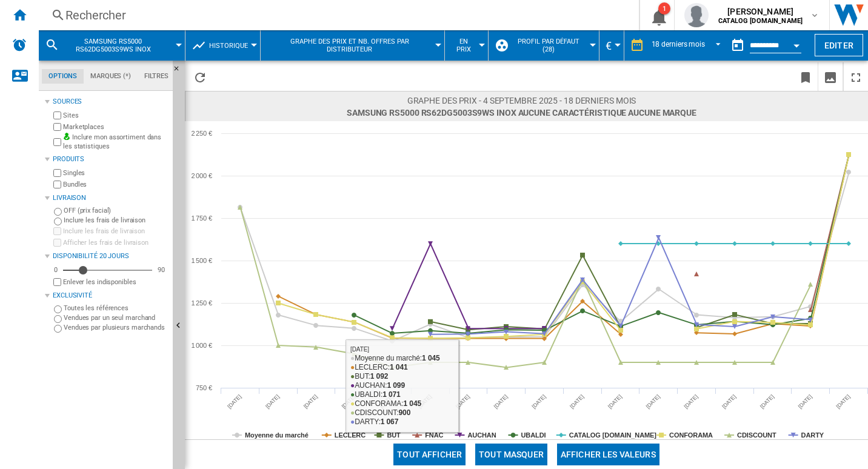 This screenshot has height=469, width=868. Describe the element at coordinates (55, 269) in the screenshot. I see `div: 0` at that location.